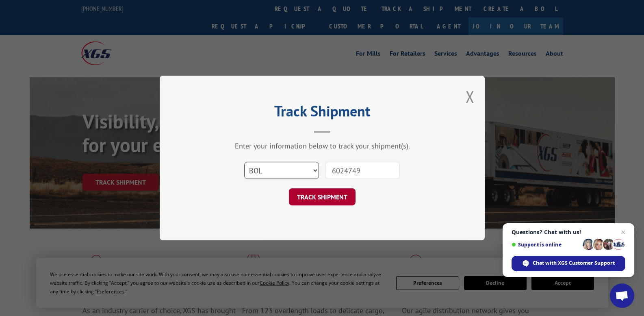 This screenshot has height=316, width=644. I want to click on span: Chat with XGS Customer Support, so click(574, 263).